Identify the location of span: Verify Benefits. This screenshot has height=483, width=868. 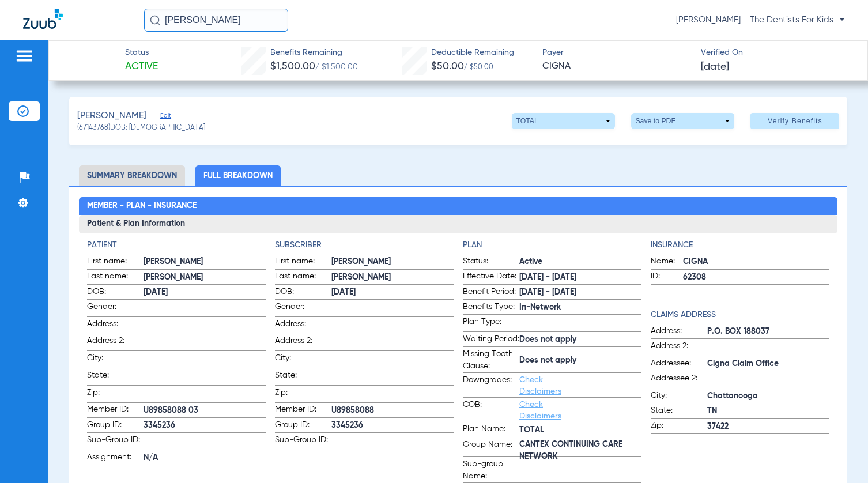
(795, 121).